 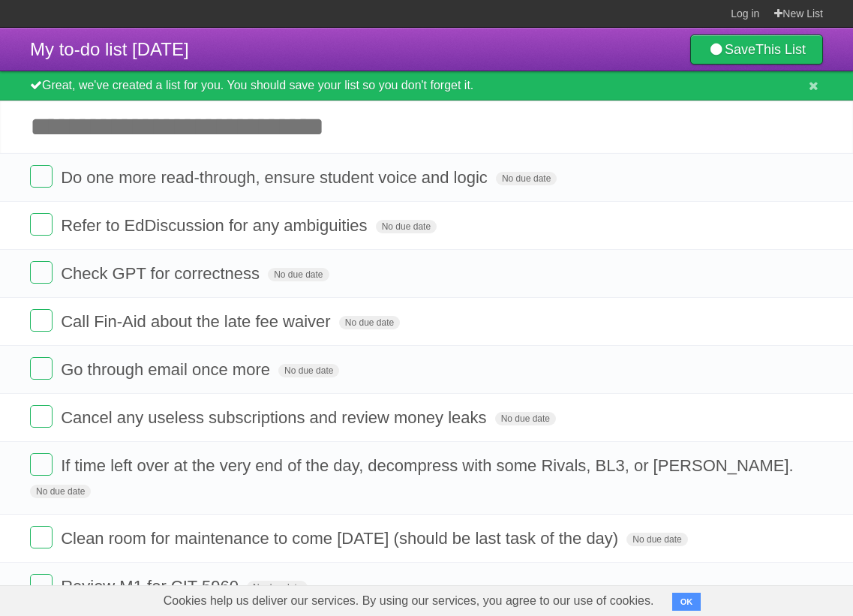 I want to click on a: SaveThis List, so click(x=756, y=49).